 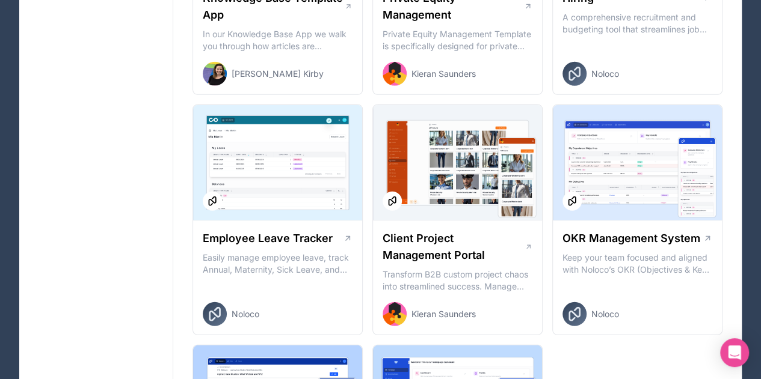 What do you see at coordinates (277, 40) in the screenshot?
I see `p: In our Knowledge Base App we walk you through how articles are submitted, approved, and managed, ...` at bounding box center [277, 40].